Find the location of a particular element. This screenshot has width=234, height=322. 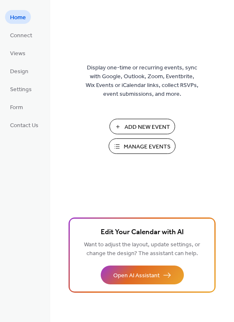

a: Connect is located at coordinates (21, 35).